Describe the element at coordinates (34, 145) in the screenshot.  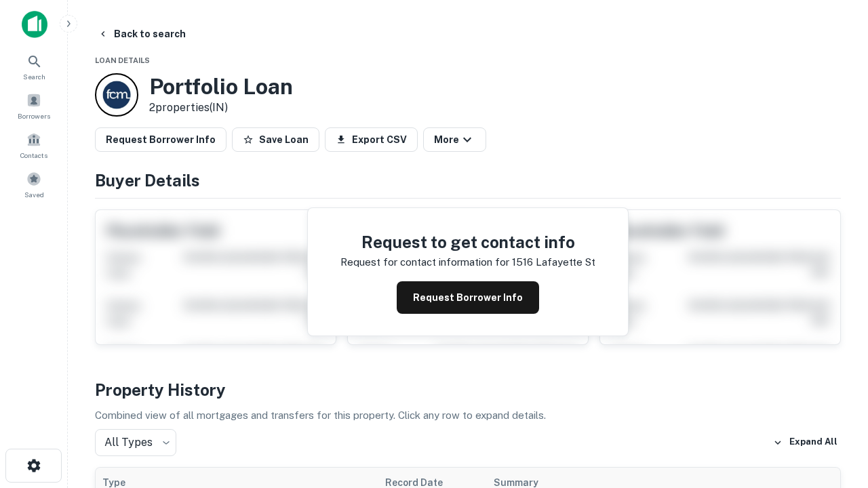
I see `div: Contacts` at that location.